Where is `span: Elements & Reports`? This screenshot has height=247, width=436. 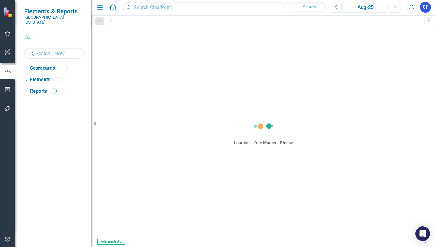 span: Elements & Reports is located at coordinates (55, 11).